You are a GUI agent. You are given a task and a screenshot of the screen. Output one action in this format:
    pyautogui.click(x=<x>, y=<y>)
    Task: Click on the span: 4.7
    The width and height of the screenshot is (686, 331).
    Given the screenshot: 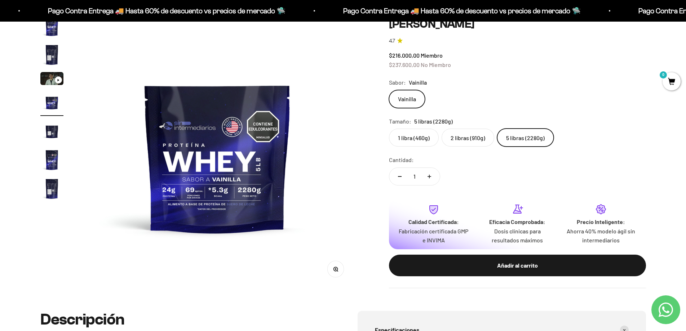 What is the action you would take?
    pyautogui.click(x=392, y=41)
    